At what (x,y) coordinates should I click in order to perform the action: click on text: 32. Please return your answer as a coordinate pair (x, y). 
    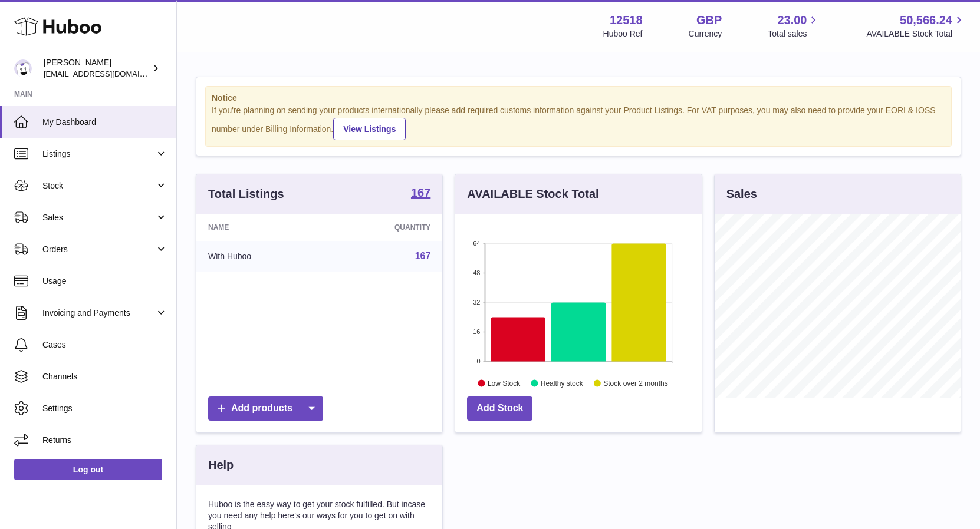
    Looking at the image, I should click on (477, 302).